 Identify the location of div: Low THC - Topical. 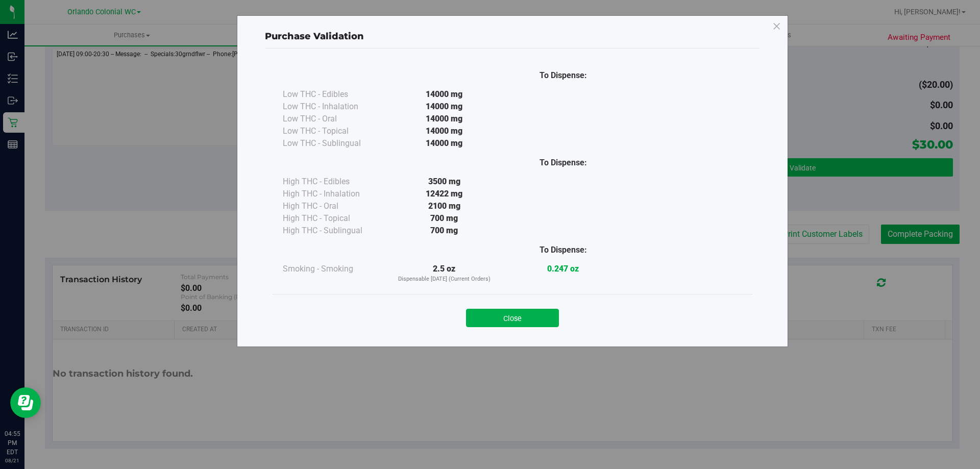
(333, 132).